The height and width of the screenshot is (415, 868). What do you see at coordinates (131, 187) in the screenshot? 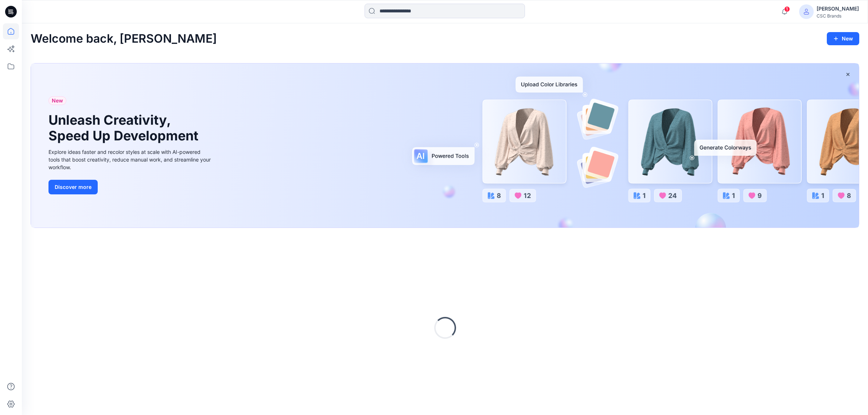
I see `a: Discover more` at bounding box center [131, 187].